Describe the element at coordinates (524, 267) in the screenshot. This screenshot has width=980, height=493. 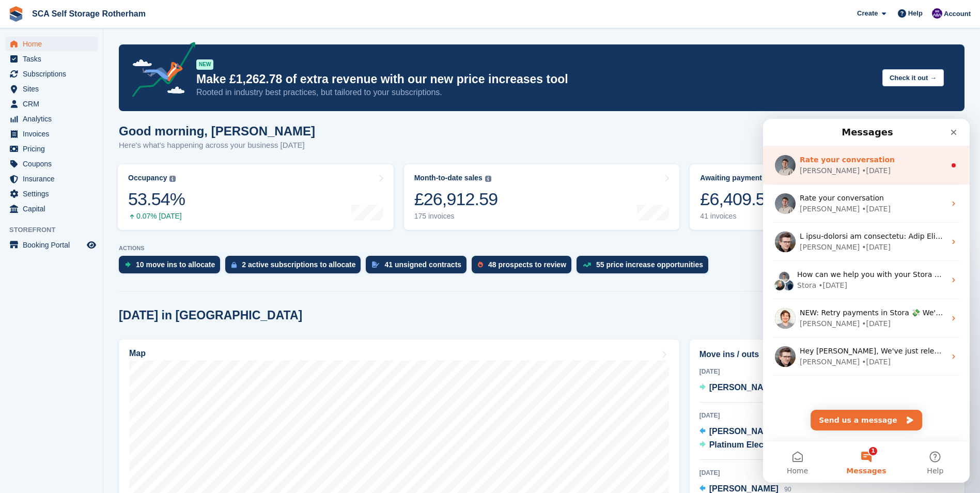
I see `a: 48 prospects to review` at that location.